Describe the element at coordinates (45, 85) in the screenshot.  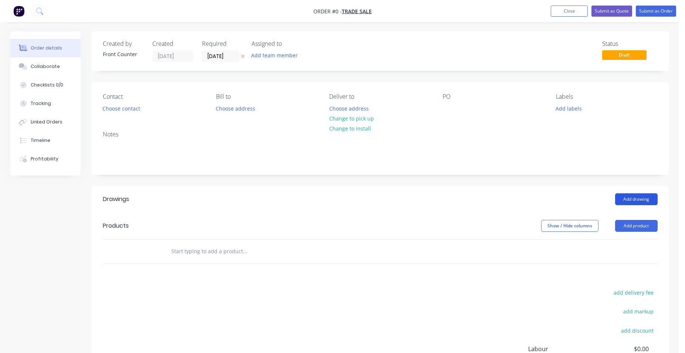
I see `button: Checklists 0/0` at that location.